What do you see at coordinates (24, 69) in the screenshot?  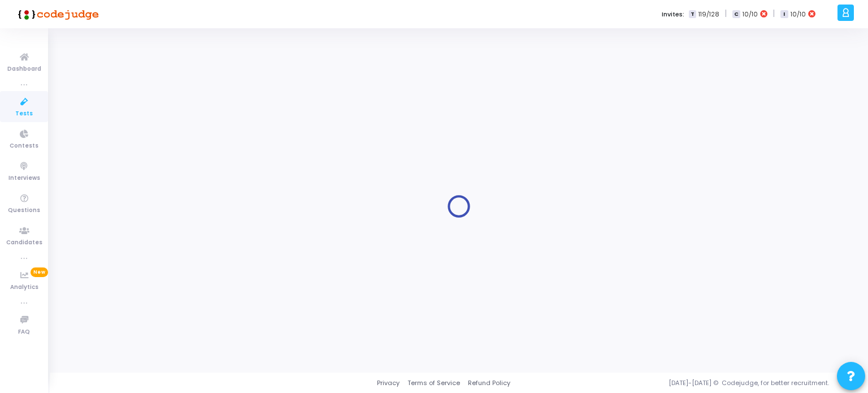 I see `span: Dashboard` at bounding box center [24, 69].